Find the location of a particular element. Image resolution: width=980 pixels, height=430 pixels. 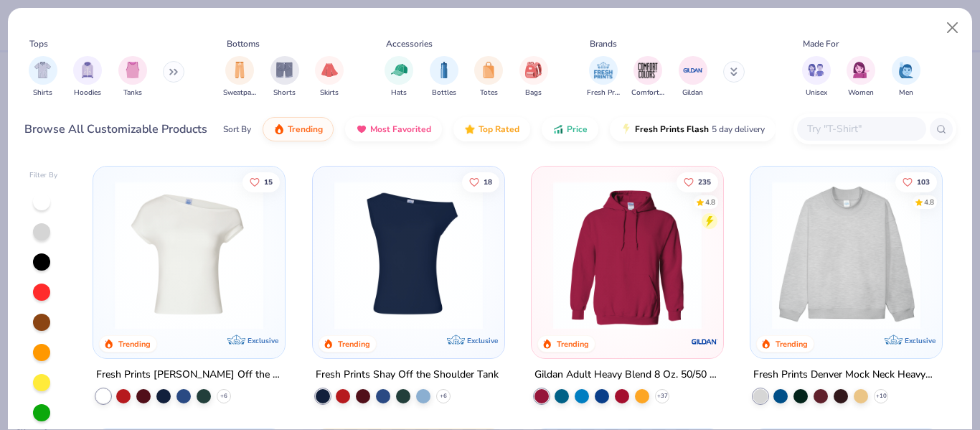

img: Skirts Image is located at coordinates (330, 70).